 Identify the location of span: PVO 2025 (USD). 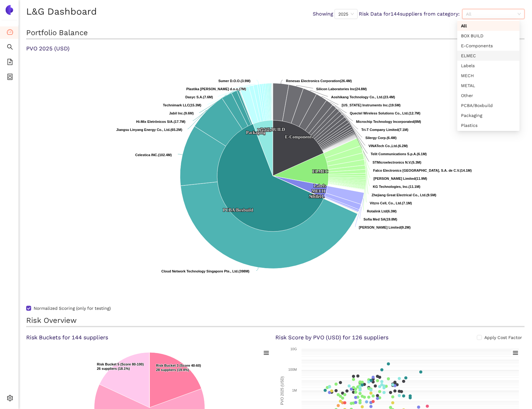
(48, 48).